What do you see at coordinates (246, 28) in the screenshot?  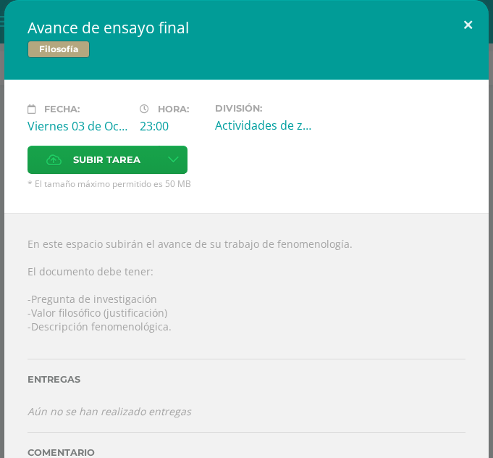 I see `h2: Avance de ensayo final` at bounding box center [246, 28].